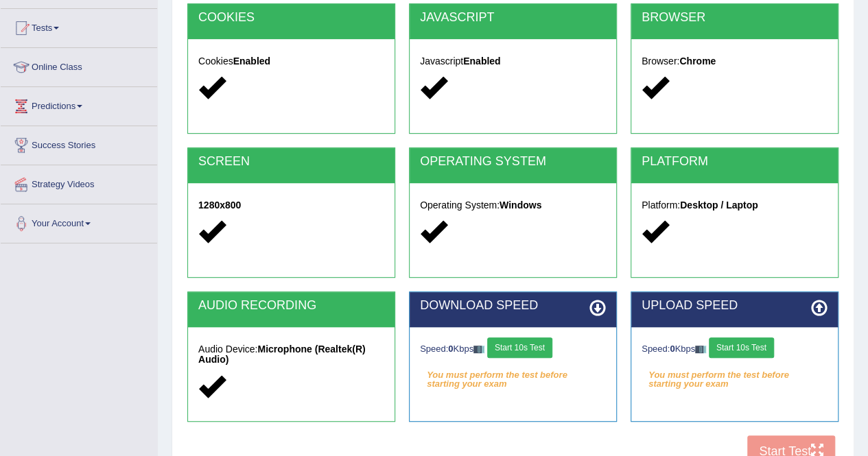  Describe the element at coordinates (79, 144) in the screenshot. I see `a: Success Stories` at that location.